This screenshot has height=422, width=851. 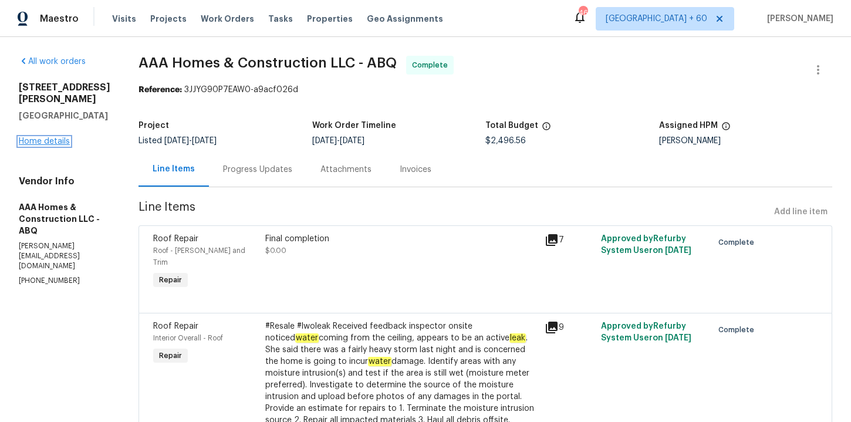 What do you see at coordinates (65, 219) in the screenshot?
I see `h5: AAA Homes & Construction LLC - ABQ` at bounding box center [65, 219].